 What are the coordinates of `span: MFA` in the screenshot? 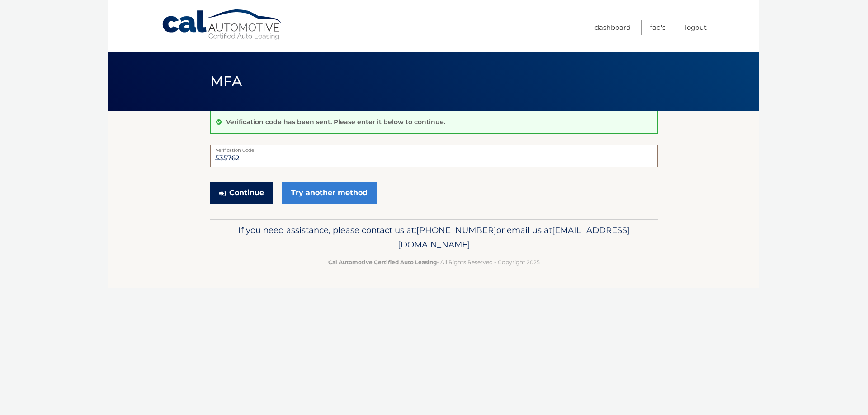 It's located at (226, 81).